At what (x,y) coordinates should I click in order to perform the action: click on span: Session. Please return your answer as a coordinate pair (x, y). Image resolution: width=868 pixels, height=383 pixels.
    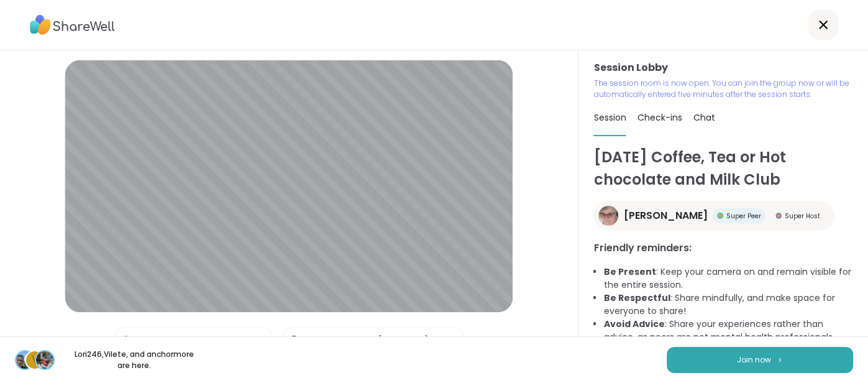
    Looking at the image, I should click on (610, 117).